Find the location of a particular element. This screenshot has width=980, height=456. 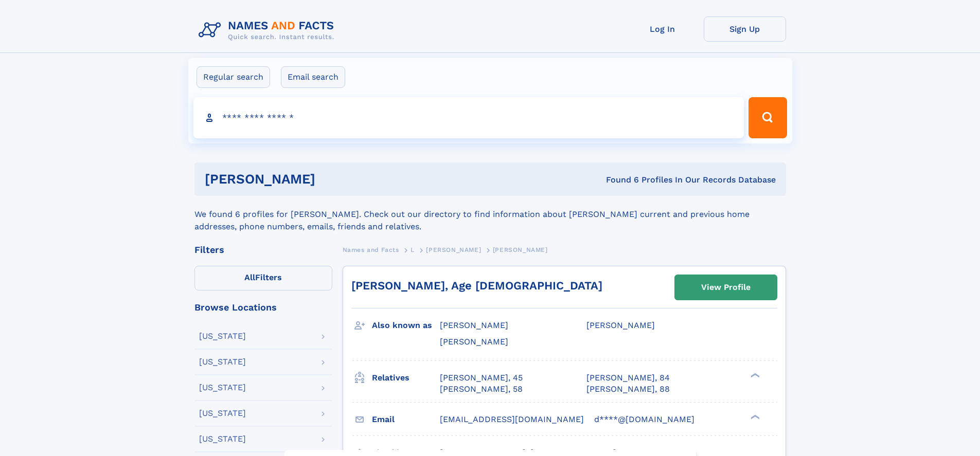

h3: Email is located at coordinates (406, 420).